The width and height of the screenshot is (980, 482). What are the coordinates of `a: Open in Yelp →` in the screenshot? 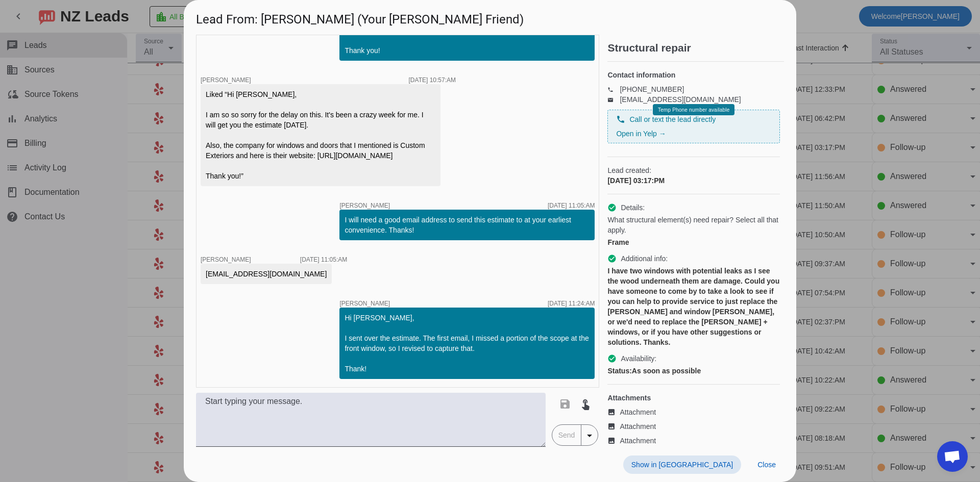 It's located at (640, 133).